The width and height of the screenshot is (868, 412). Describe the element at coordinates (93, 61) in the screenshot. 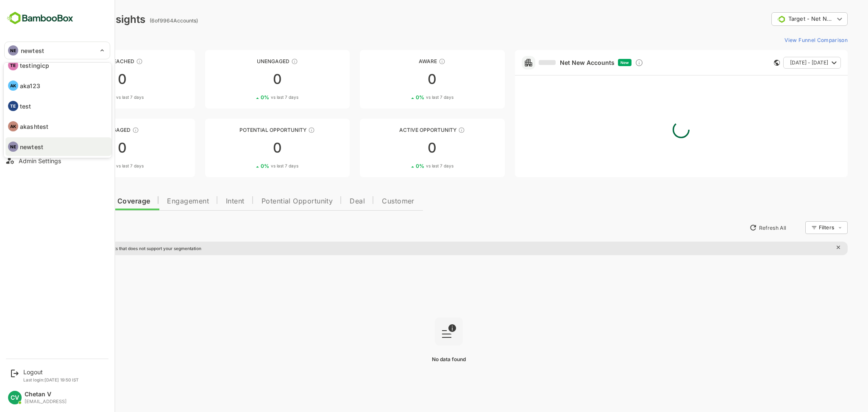

I see `div: Unreached` at that location.